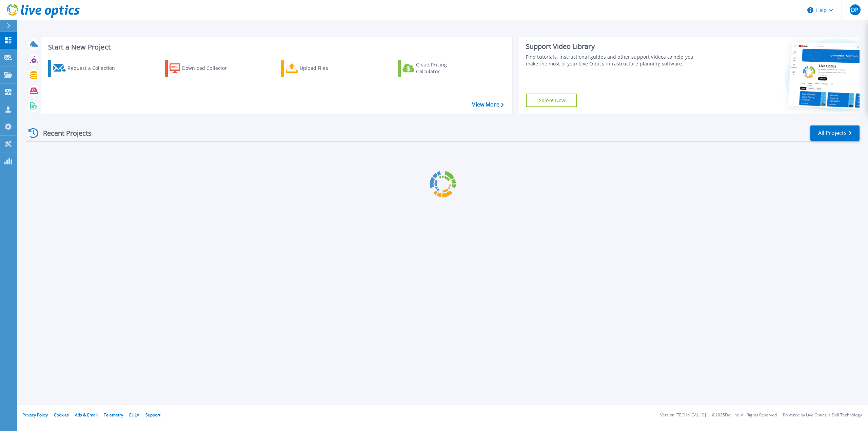 The width and height of the screenshot is (868, 431). Describe the element at coordinates (209, 68) in the screenshot. I see `div: Download Collector` at that location.